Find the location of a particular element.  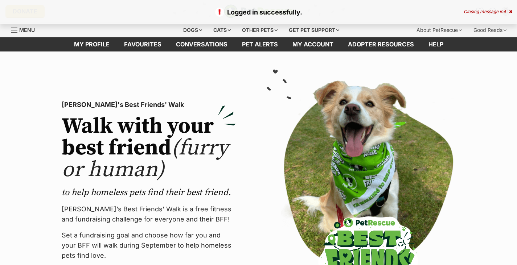

a: Adopter resources is located at coordinates (381, 44).